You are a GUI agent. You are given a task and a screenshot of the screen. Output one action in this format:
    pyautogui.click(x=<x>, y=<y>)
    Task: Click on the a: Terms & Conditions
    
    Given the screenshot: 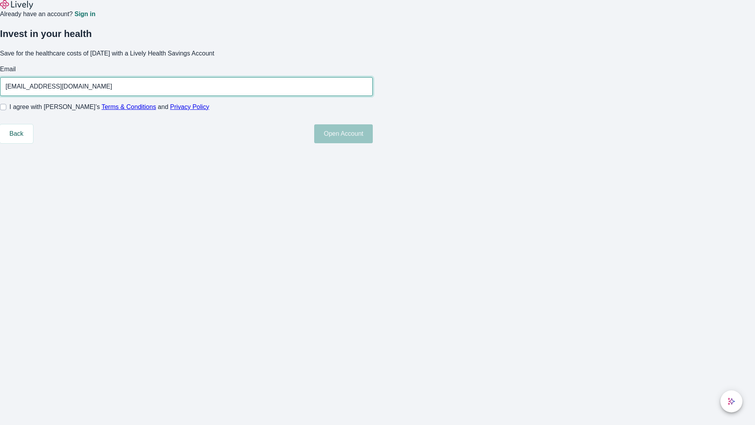 What is the action you would take?
    pyautogui.click(x=129, y=107)
    